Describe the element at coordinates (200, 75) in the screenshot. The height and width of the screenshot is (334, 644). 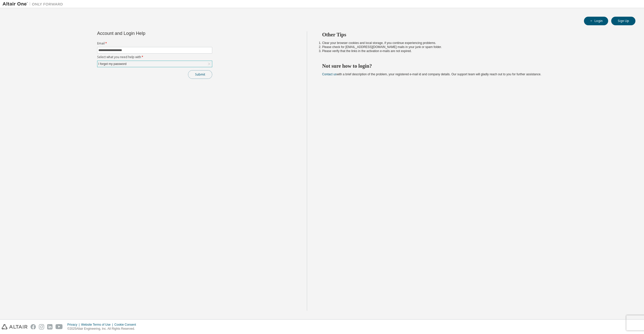
I see `button: Submit` at that location.